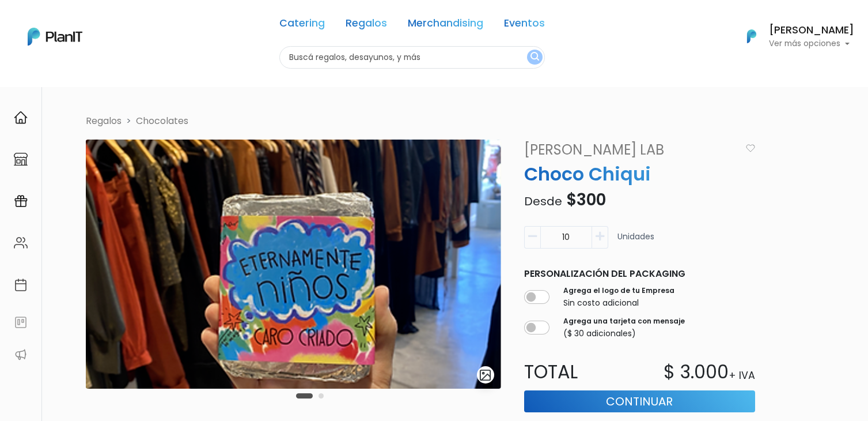  What do you see at coordinates (640, 401) in the screenshot?
I see `button: Continuar` at bounding box center [640, 401].